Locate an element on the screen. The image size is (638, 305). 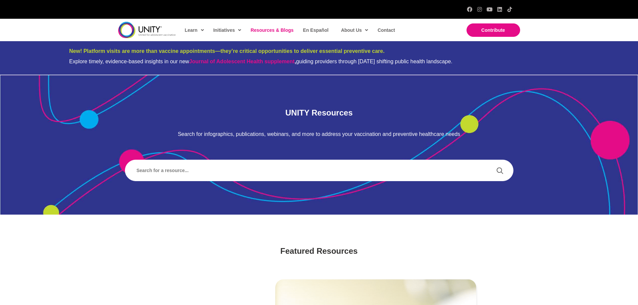
span: UNITY Resources is located at coordinates (319, 113).